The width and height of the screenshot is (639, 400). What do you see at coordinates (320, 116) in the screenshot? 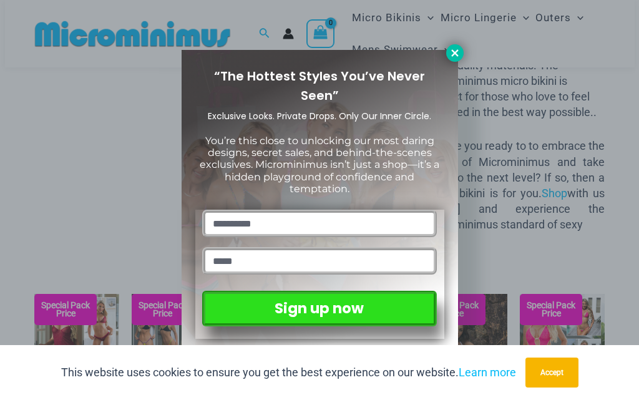
I see `span: Exclusive Looks. Private Drops. Only Our Inner Circle.` at bounding box center [320, 116].